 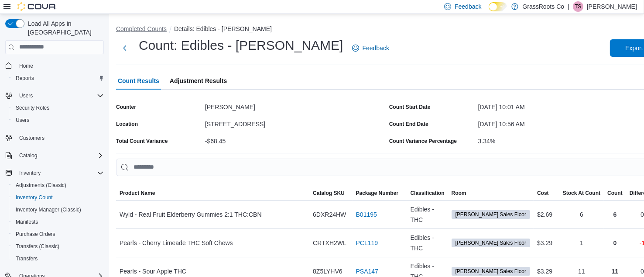 What do you see at coordinates (58, 246) in the screenshot?
I see `span: Transfers (Classic)` at bounding box center [58, 246].